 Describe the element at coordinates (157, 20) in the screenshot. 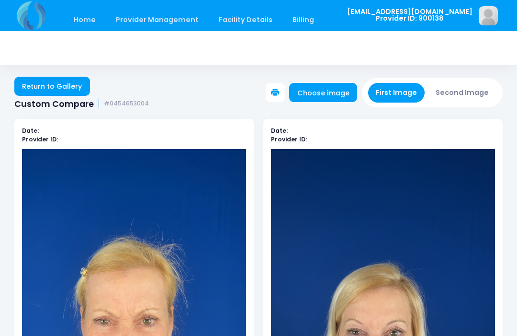

I see `a: Provider Management` at that location.